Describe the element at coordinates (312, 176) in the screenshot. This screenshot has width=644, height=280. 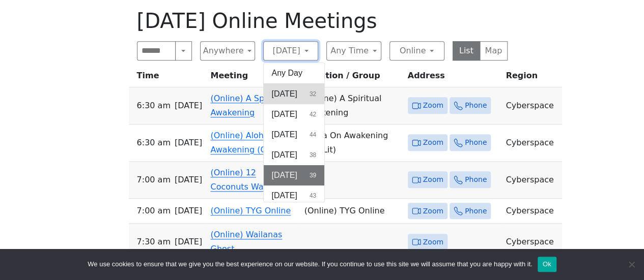
I see `span: 39 results` at that location.